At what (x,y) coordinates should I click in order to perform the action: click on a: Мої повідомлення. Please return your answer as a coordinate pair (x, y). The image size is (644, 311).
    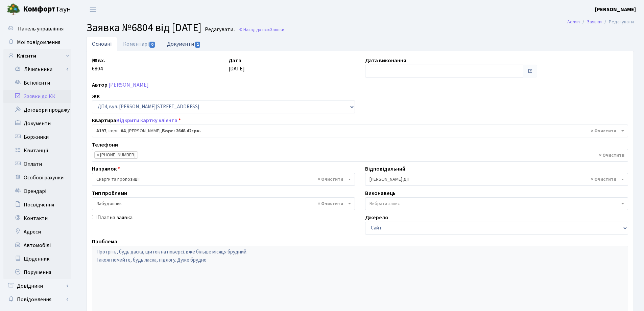
    Looking at the image, I should click on (37, 42).